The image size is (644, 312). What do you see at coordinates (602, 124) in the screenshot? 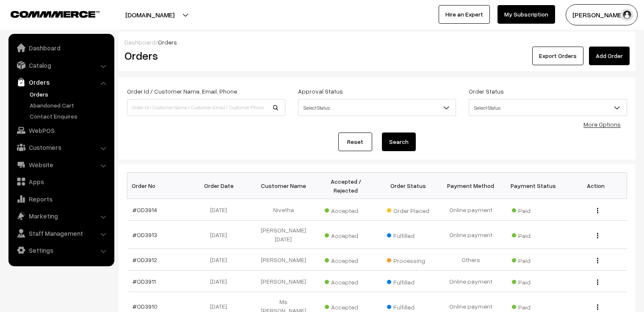
I see `a: More Options` at bounding box center [602, 124].